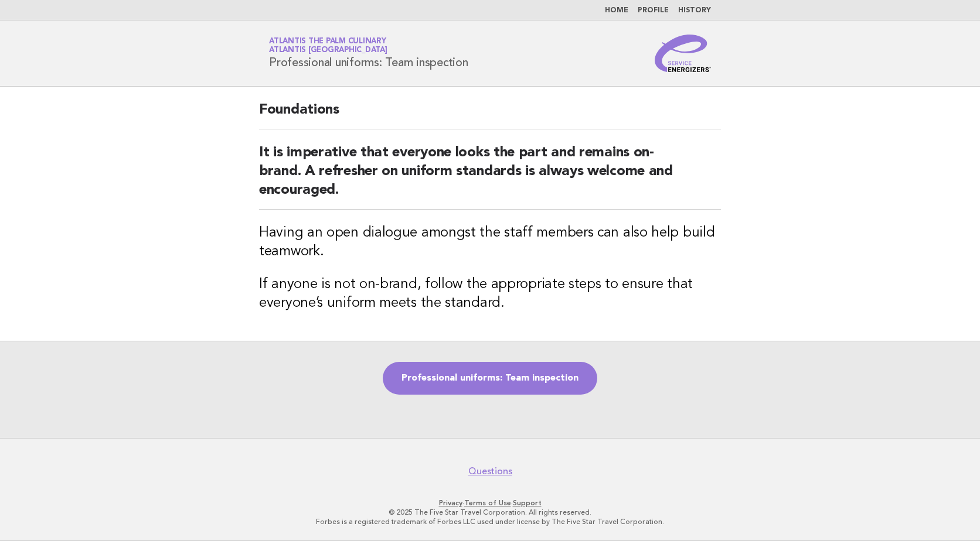 The image size is (980, 541). I want to click on p: © 2025 The Five Star Travel Corporation. All rights reserved., so click(490, 512).